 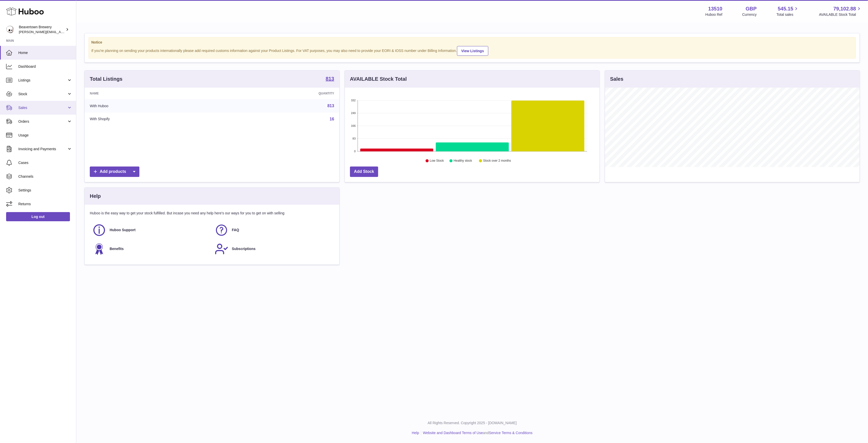 I want to click on text: 249, so click(x=353, y=113).